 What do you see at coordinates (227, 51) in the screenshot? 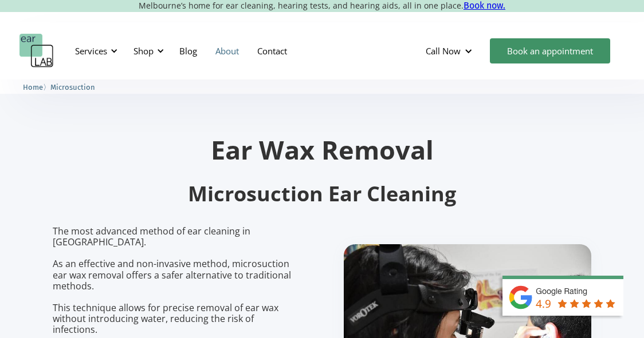
I see `a: About` at bounding box center [227, 51].